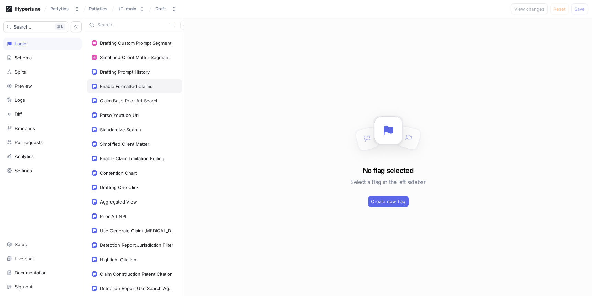  What do you see at coordinates (25, 128) in the screenshot?
I see `div: Branches` at bounding box center [25, 128].